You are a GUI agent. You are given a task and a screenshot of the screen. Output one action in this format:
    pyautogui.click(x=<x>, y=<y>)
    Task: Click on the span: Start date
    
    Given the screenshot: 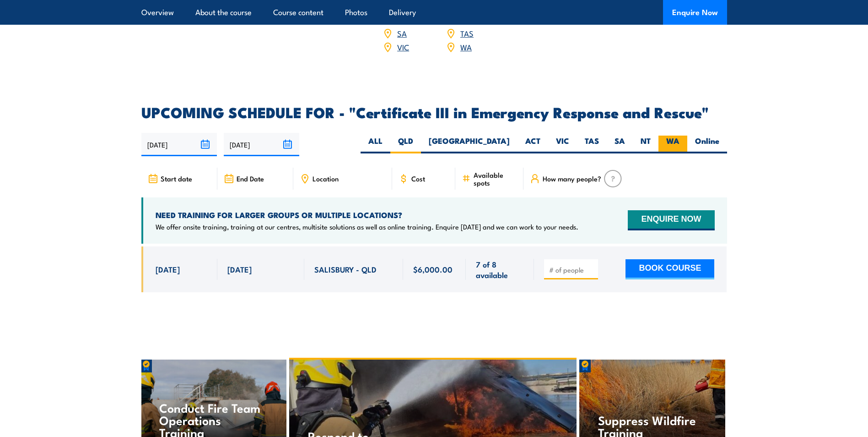 What is the action you would take?
    pyautogui.click(x=176, y=178)
    